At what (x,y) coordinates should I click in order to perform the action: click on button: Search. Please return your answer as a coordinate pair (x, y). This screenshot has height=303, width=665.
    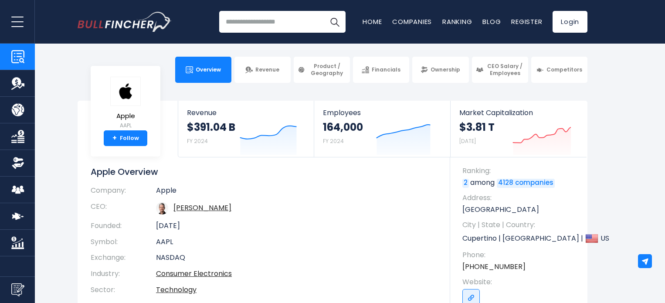
    Looking at the image, I should click on (335, 22).